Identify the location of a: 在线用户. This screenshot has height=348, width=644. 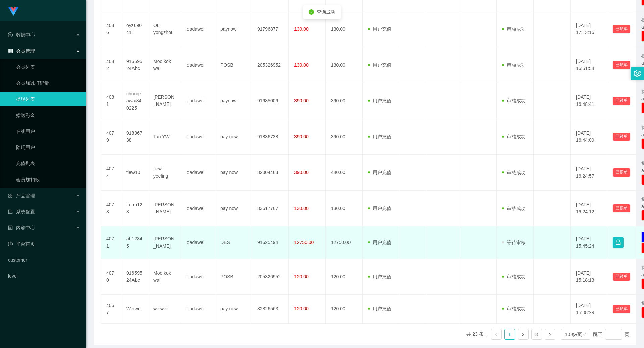
(48, 132).